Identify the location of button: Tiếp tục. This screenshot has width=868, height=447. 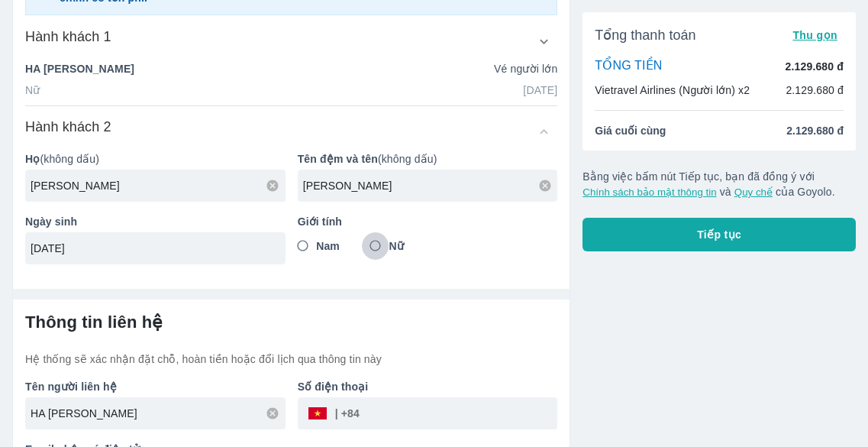
(719, 235).